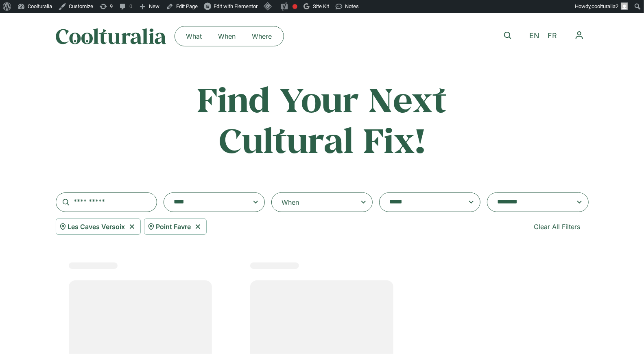 The image size is (644, 354). What do you see at coordinates (227, 36) in the screenshot?
I see `a: When` at bounding box center [227, 36].